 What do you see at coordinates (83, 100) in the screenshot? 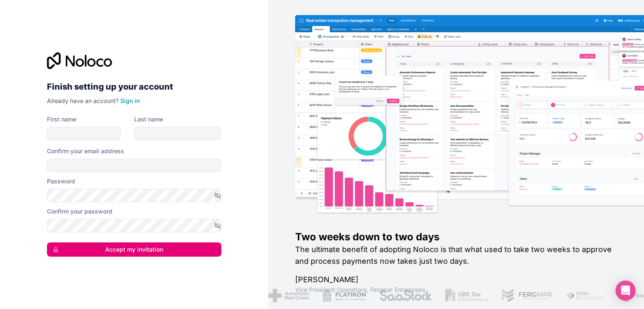
I see `span: Already have an account?` at bounding box center [83, 100].